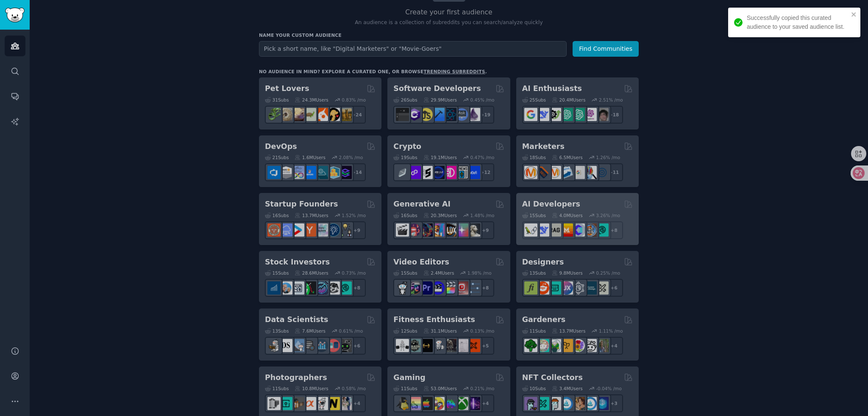 The height and width of the screenshot is (416, 868). I want to click on button: Find Communities, so click(606, 49).